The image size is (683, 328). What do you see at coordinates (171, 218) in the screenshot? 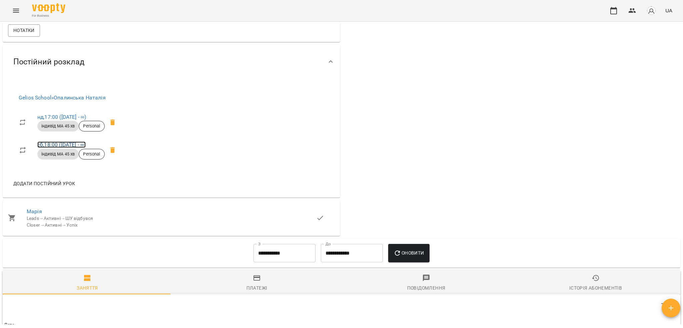
I see `div: Leads Активні ШУ відбувся` at bounding box center [171, 218].